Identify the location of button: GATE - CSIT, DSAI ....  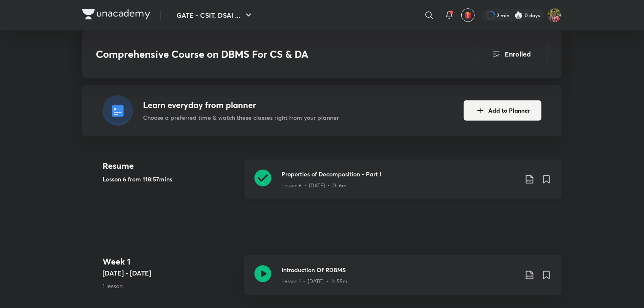
(214, 15).